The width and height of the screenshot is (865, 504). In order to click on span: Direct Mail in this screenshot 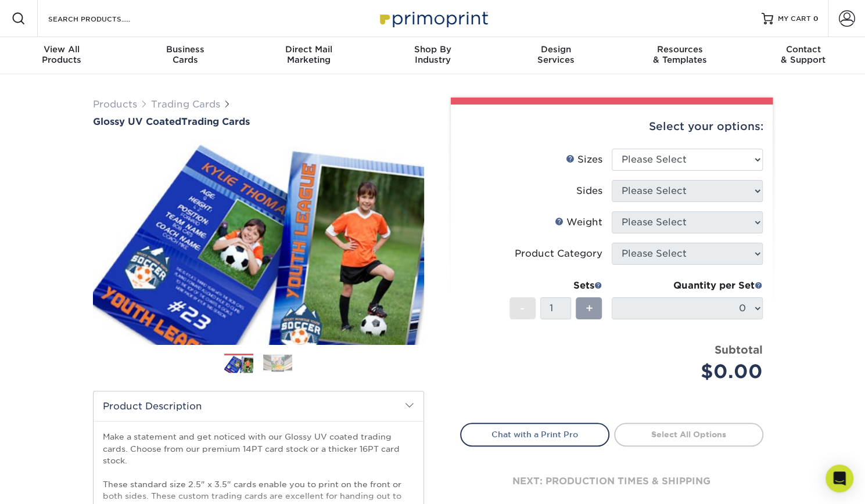, I will do `click(309, 49)`.